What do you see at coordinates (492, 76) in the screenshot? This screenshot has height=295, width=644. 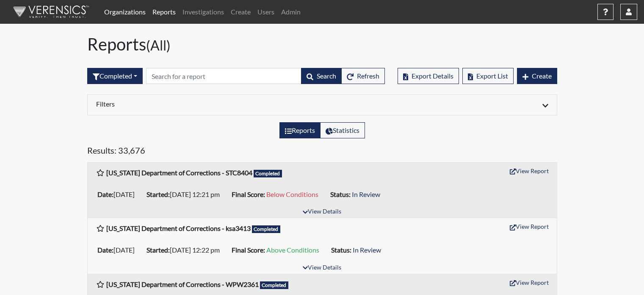 I see `span: Export List` at bounding box center [492, 76].